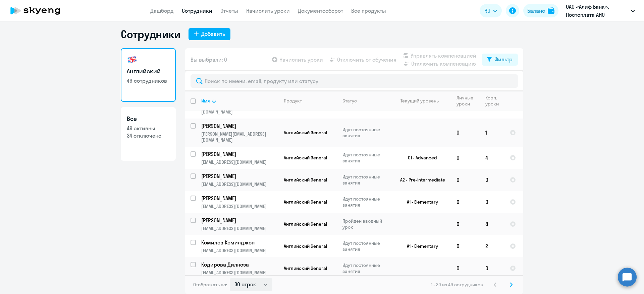 The width and height of the screenshot is (644, 294). What do you see at coordinates (293, 101) in the screenshot?
I see `div: Продукт` at bounding box center [293, 101].